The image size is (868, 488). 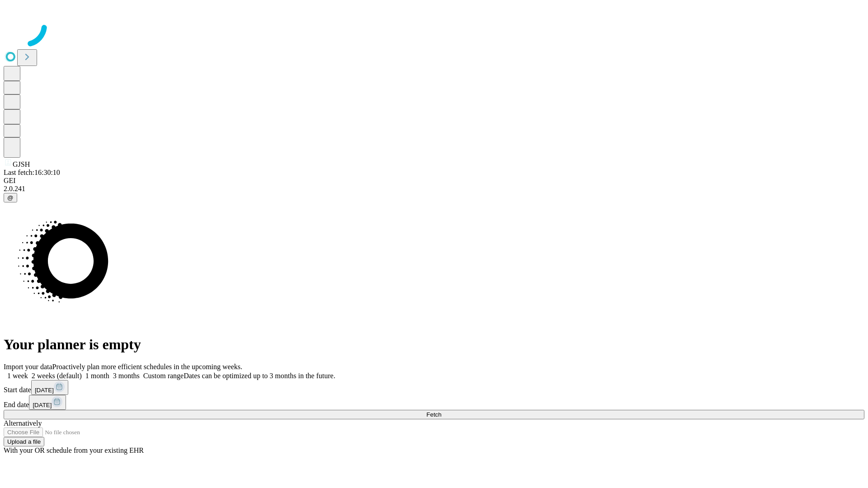 What do you see at coordinates (21, 164) in the screenshot?
I see `span: GJSH` at bounding box center [21, 164].